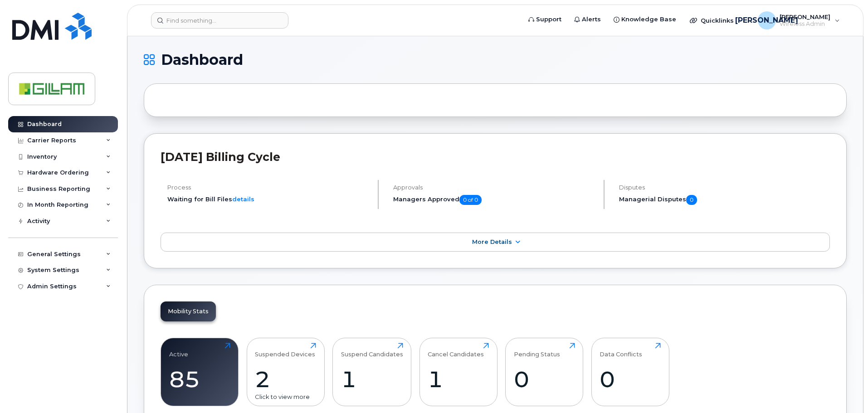 The image size is (868, 413). Describe the element at coordinates (630, 371) in the screenshot. I see `a: Data Conflicts0` at that location.